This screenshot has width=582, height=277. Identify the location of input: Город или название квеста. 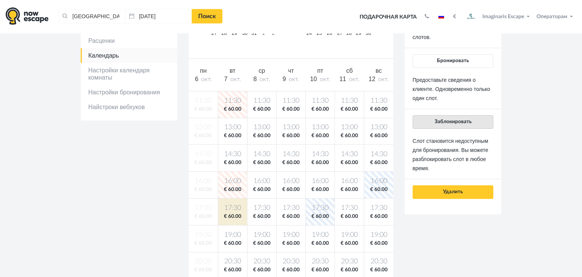
(92, 16).